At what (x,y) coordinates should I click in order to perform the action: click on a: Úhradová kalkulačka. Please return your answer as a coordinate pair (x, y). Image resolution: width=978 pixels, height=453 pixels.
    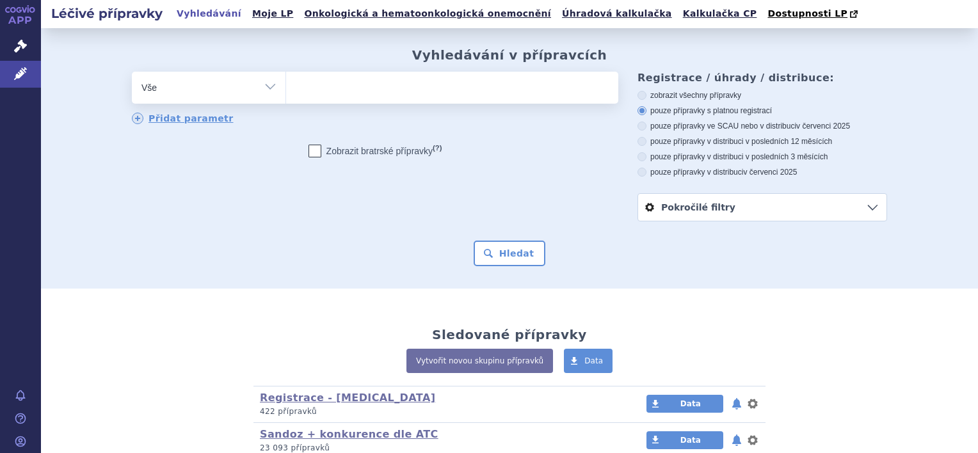
    Looking at the image, I should click on (617, 13).